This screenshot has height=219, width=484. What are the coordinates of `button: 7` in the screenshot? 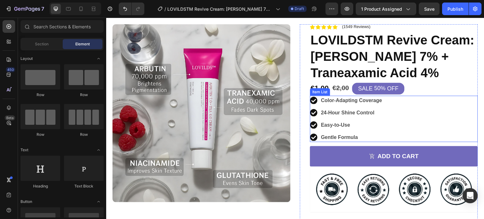 It's located at (25, 9).